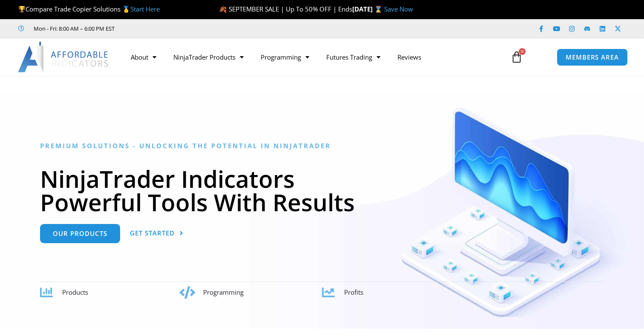 This screenshot has height=336, width=644. I want to click on h1: NinjaTrader Indicators Powerful Tools With Results, so click(322, 190).